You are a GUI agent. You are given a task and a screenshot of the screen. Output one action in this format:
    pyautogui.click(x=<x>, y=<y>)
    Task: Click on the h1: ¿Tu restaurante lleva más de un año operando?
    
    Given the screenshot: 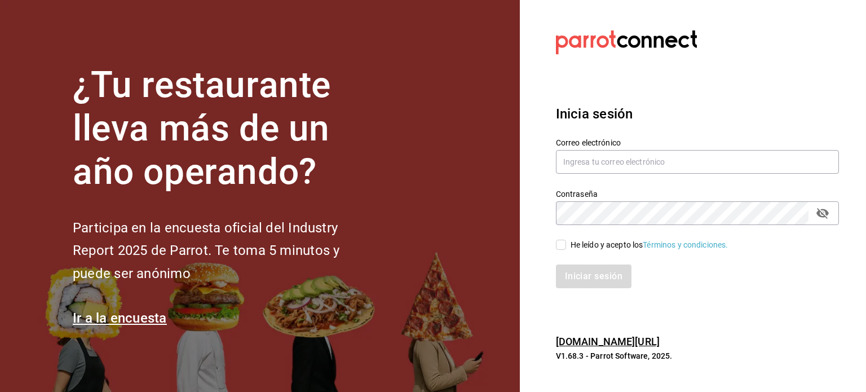 What is the action you would take?
    pyautogui.click(x=225, y=129)
    